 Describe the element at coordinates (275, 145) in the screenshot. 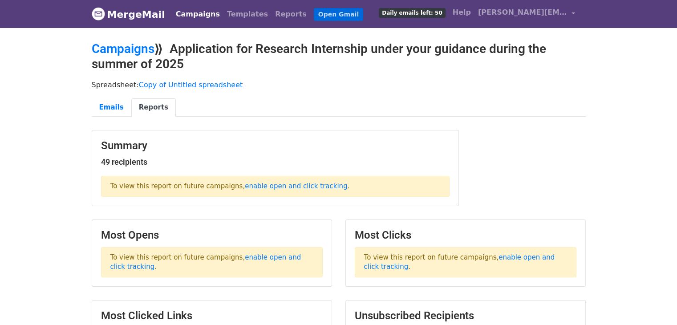

I see `h3: Summary` at that location.